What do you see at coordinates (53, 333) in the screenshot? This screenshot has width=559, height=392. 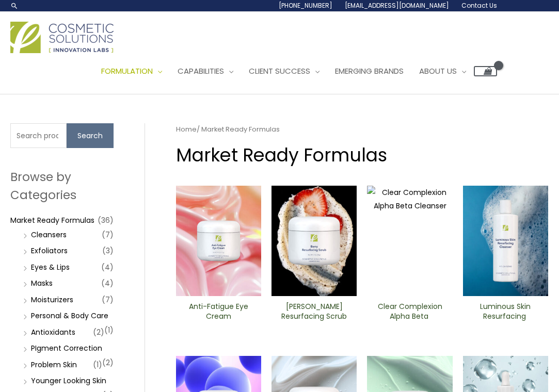 I see `a: Antioxidants` at bounding box center [53, 333].